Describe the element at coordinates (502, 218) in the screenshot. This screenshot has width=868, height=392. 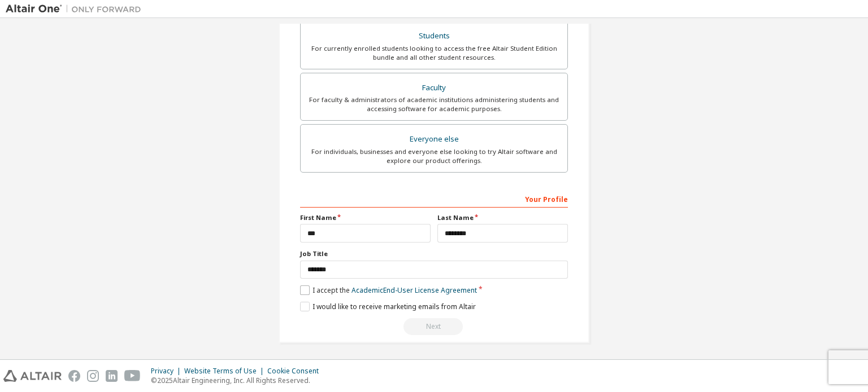
I see `label: Last Name` at that location.